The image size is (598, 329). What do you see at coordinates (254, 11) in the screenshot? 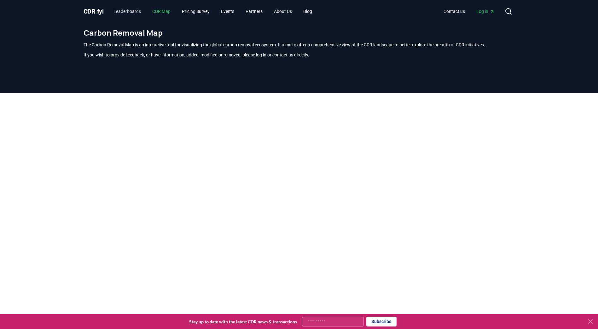
I see `a: Partners` at bounding box center [254, 11].